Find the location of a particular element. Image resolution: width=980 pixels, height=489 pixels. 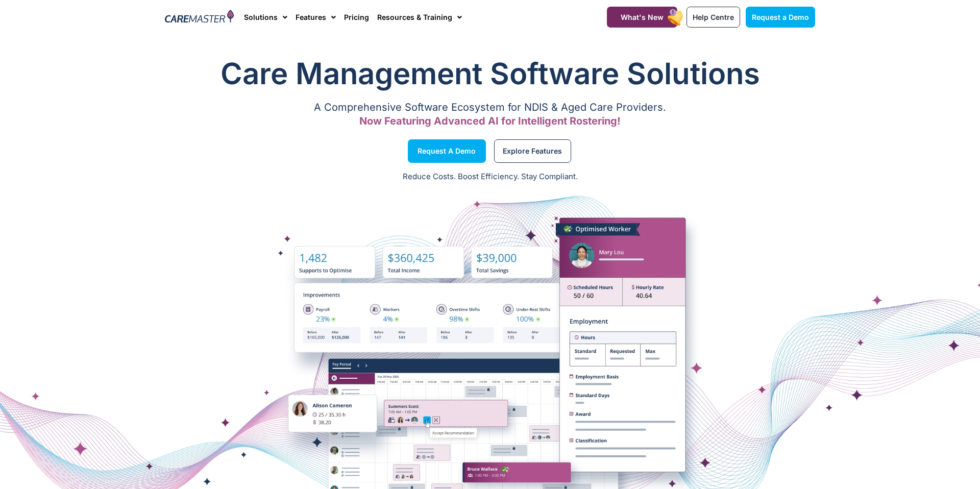

p: A Comprehensive Software Ecosystem for NDIS & Aged Care Providers. is located at coordinates (490, 107).